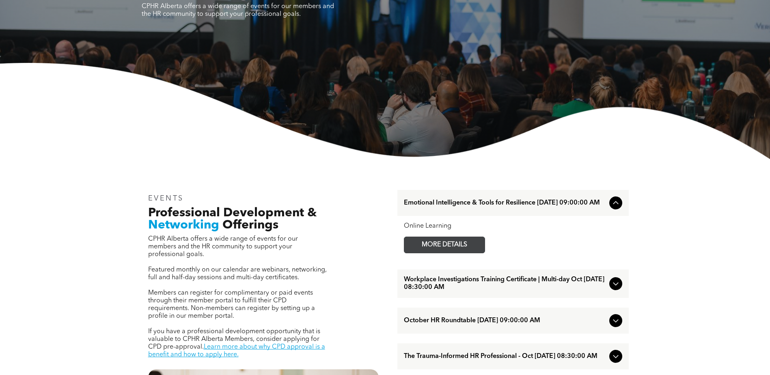 This screenshot has width=770, height=375. What do you see at coordinates (444, 245) in the screenshot?
I see `span: MORE DETAILS` at bounding box center [444, 245].